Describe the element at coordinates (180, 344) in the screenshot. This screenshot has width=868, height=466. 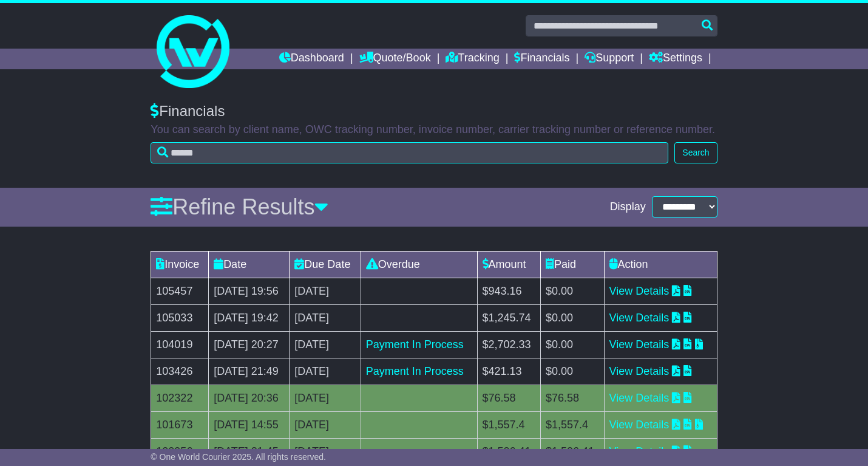
I see `td: 104019` at that location.